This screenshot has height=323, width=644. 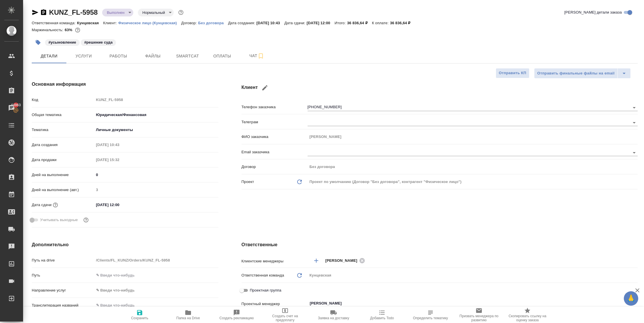 I want to click on p: Маржинальность:, so click(x=48, y=30).